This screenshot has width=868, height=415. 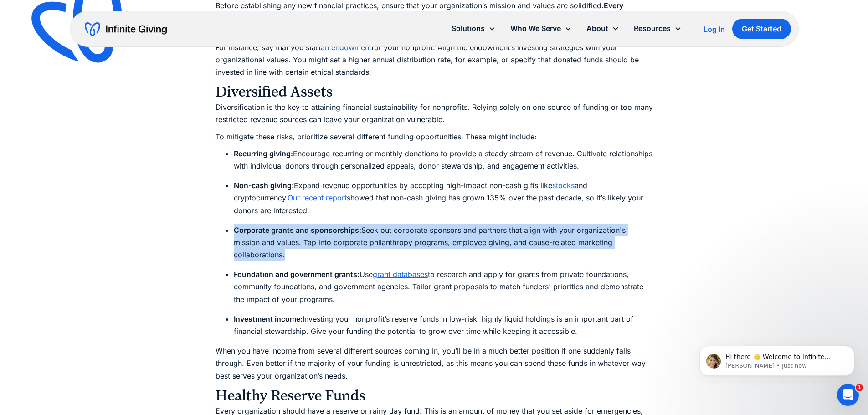 I want to click on a: grant databases, so click(x=400, y=275).